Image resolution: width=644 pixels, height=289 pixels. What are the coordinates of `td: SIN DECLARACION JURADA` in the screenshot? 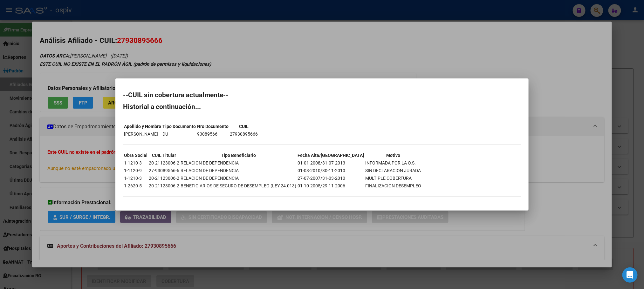 It's located at (393, 170).